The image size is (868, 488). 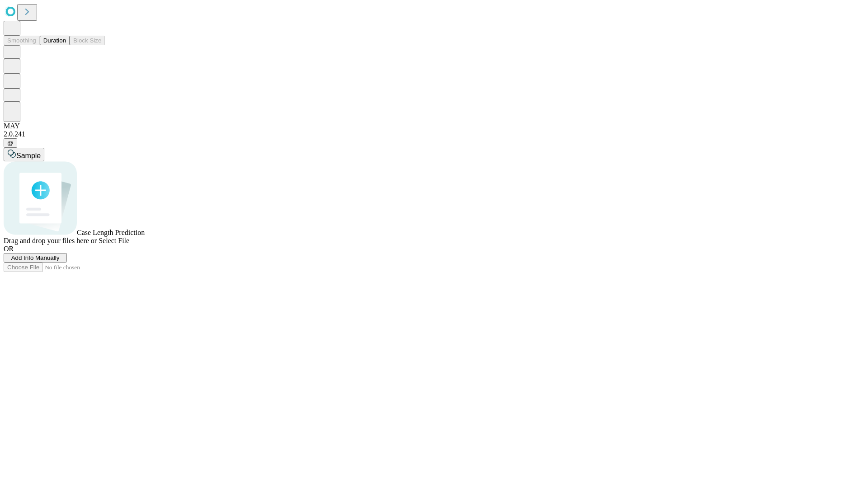 What do you see at coordinates (35, 257) in the screenshot?
I see `span: Add Info Manually` at bounding box center [35, 257].